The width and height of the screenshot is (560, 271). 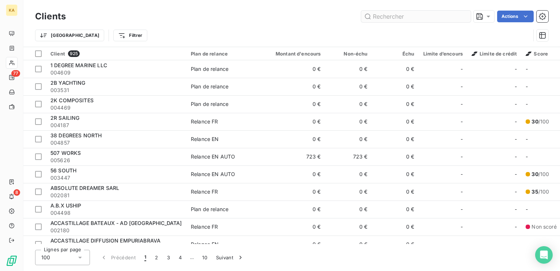 I want to click on div: Non-échu, so click(x=349, y=54).